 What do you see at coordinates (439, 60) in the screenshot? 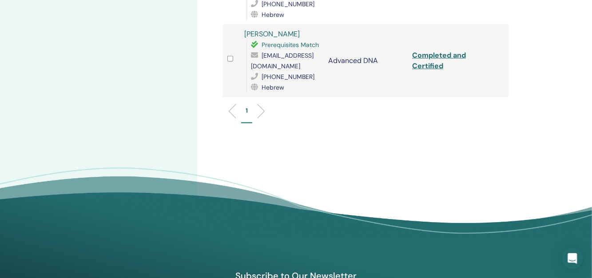
I see `a: Completed and Certified` at bounding box center [439, 60].